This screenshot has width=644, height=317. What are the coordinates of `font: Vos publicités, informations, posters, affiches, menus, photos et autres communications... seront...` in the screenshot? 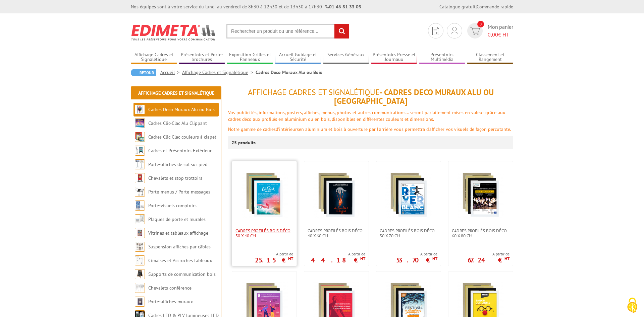 It's located at (367, 116).